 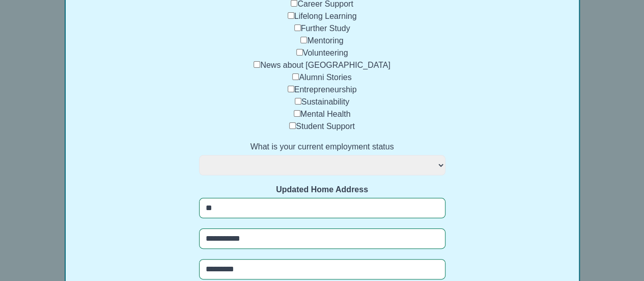 I want to click on label: Mentoring, so click(x=325, y=41).